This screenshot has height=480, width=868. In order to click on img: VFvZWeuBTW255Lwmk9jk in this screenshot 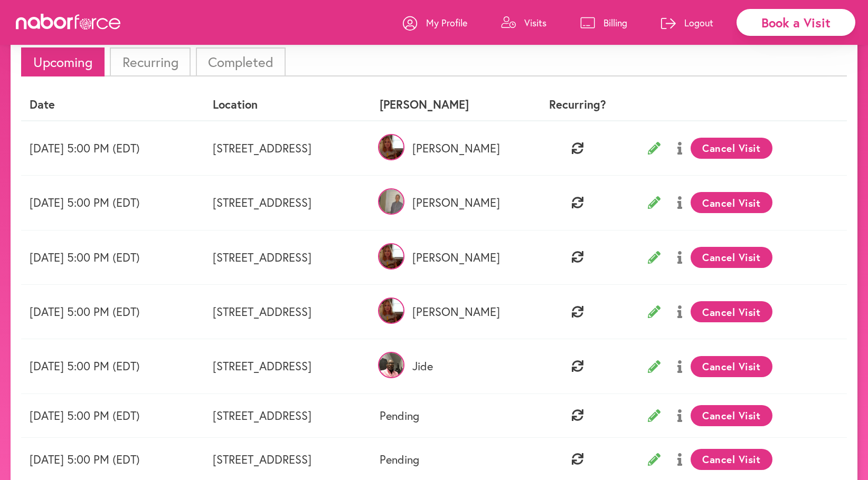, I will do `click(391, 365)`.